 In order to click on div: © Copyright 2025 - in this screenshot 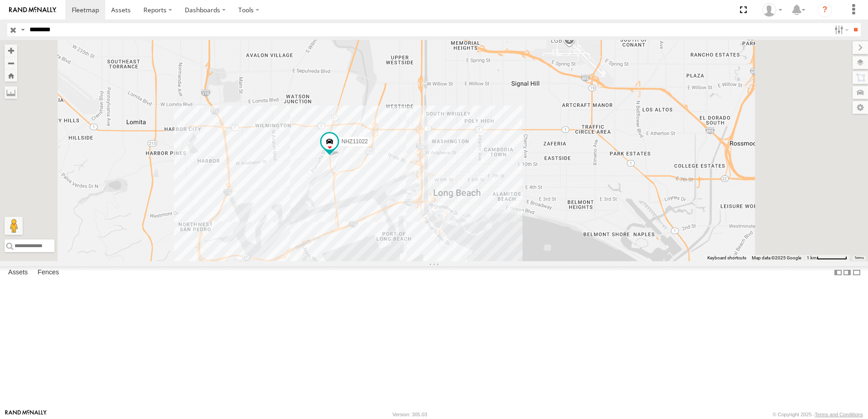, I will do `click(818, 415)`.